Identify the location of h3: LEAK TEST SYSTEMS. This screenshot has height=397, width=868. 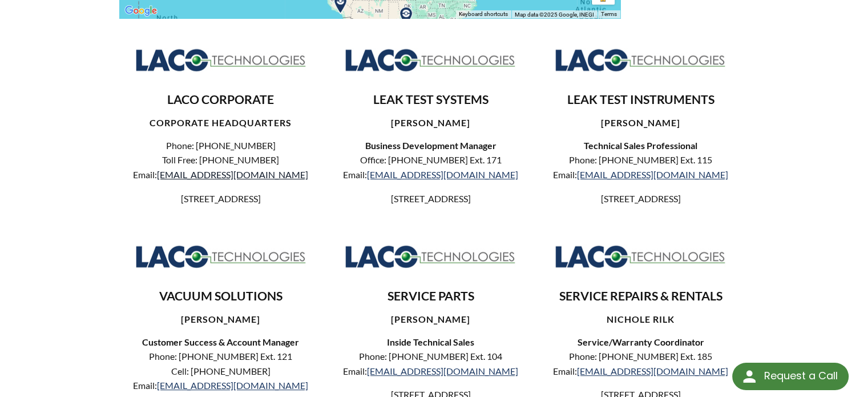
(431, 100).